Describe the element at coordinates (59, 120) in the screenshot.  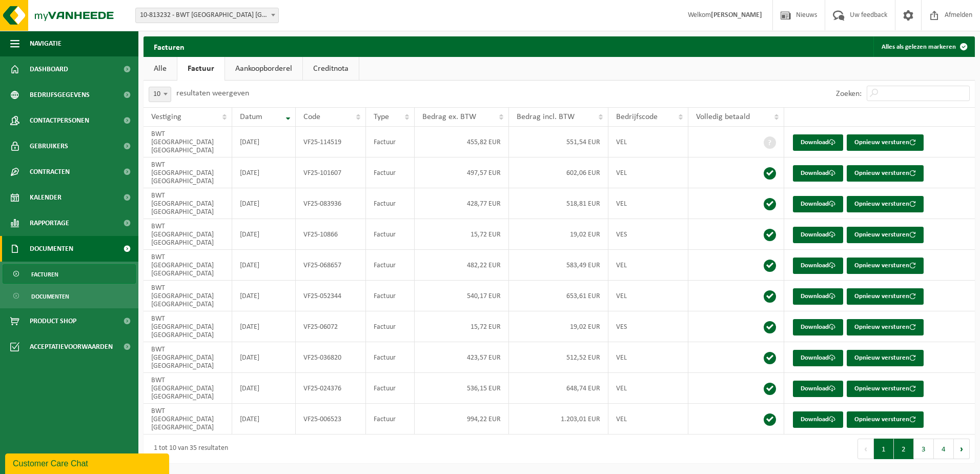
I see `span: Contactpersonen` at that location.